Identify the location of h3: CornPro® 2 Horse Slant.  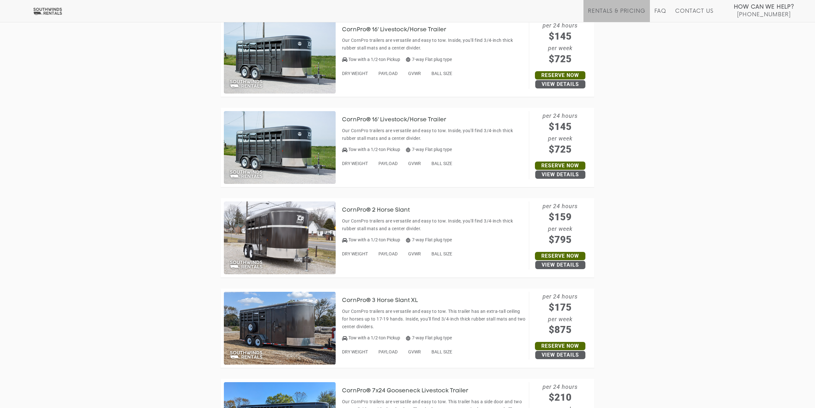
(381, 211).